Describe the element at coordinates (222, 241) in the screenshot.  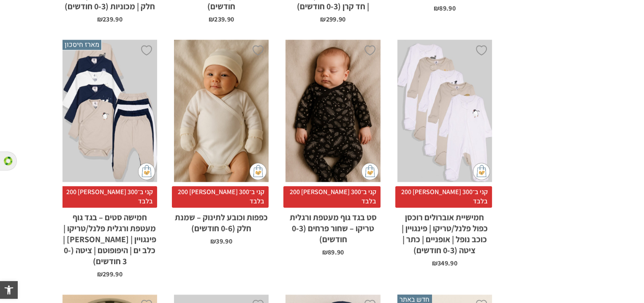
I see `bdi: 39.90` at that location.